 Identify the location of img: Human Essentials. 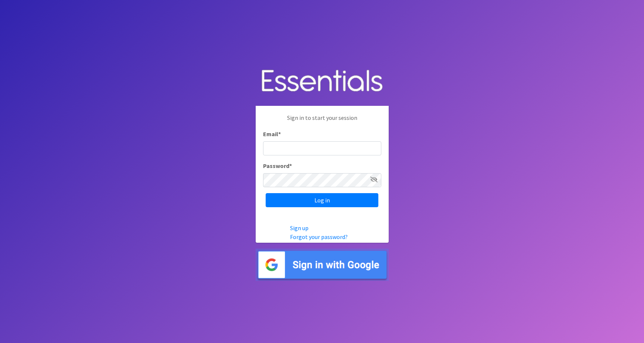
(322, 81).